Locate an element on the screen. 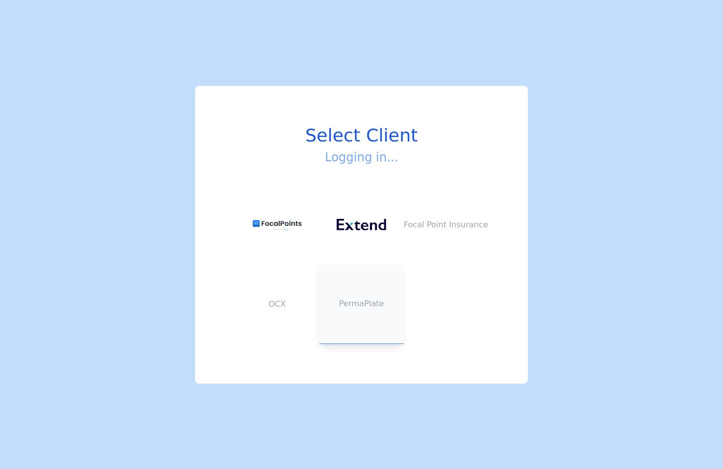 The width and height of the screenshot is (723, 469). p: PermaPlate is located at coordinates (362, 304).